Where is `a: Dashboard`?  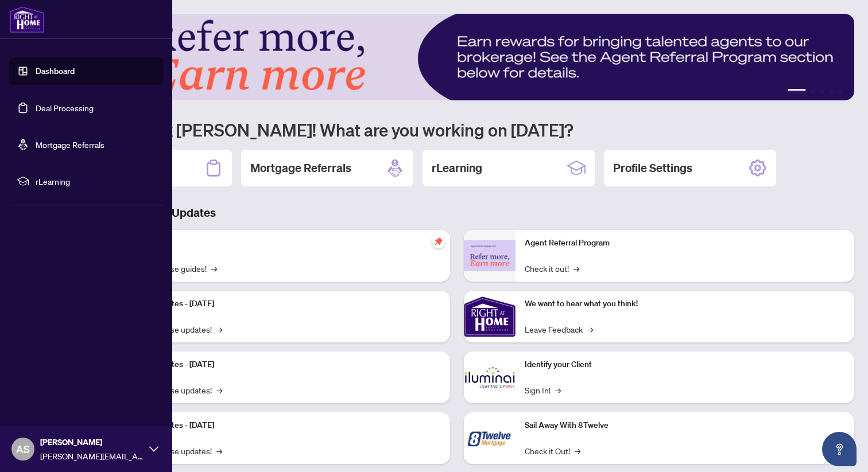
a: Dashboard is located at coordinates (55, 71).